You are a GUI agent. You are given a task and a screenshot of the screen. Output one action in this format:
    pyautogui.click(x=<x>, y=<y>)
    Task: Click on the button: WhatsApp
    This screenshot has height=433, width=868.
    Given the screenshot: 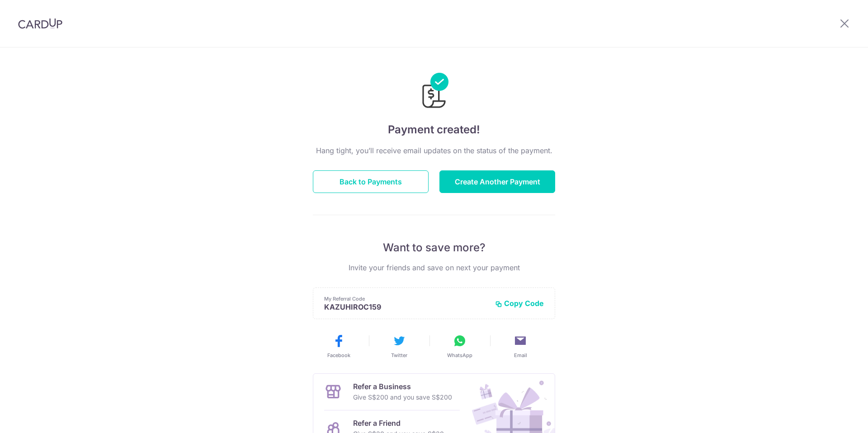 What is the action you would take?
    pyautogui.click(x=460, y=346)
    